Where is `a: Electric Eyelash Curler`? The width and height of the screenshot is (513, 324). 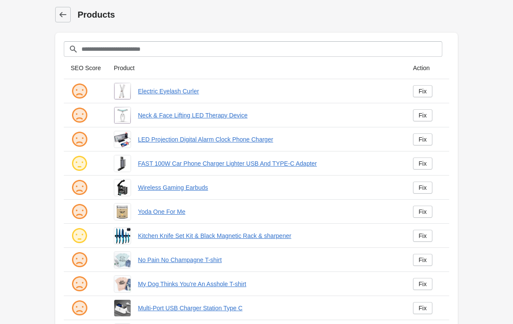 a: Electric Eyelash Curler is located at coordinates (268, 91).